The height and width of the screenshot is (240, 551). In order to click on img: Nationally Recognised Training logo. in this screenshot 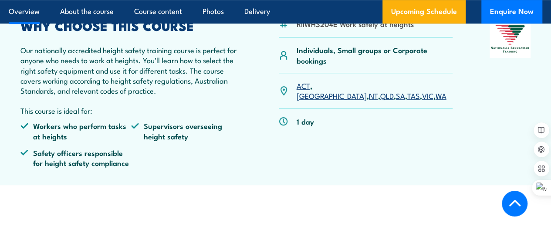, I will do `click(510, 39)`.